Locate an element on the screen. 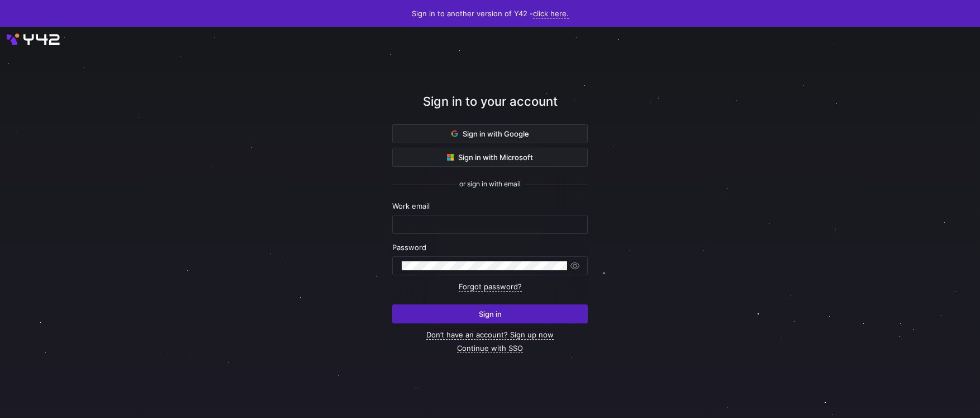  span: Work email is located at coordinates (410, 206).